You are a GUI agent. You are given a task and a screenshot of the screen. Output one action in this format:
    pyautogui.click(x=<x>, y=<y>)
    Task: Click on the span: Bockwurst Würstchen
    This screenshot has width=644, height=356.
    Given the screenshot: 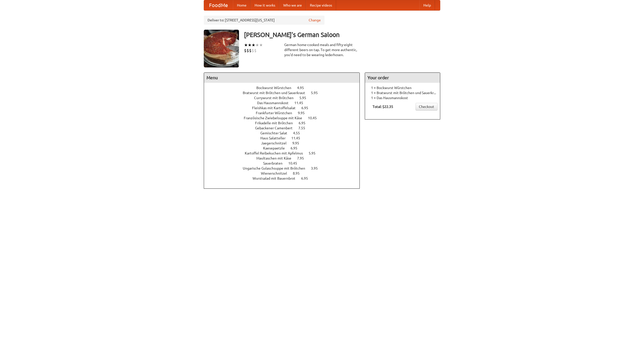 What is the action you would take?
    pyautogui.click(x=276, y=88)
    